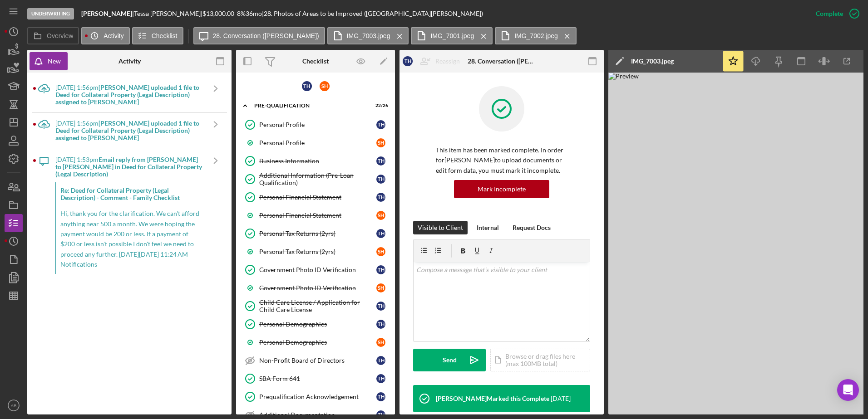 This screenshot has width=868, height=419. I want to click on a: Business InformationTH, so click(316, 161).